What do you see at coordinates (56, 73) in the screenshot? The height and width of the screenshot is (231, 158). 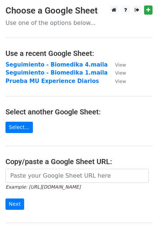 I see `a: Seguimiento - Biomedika 1.maila` at bounding box center [56, 73].